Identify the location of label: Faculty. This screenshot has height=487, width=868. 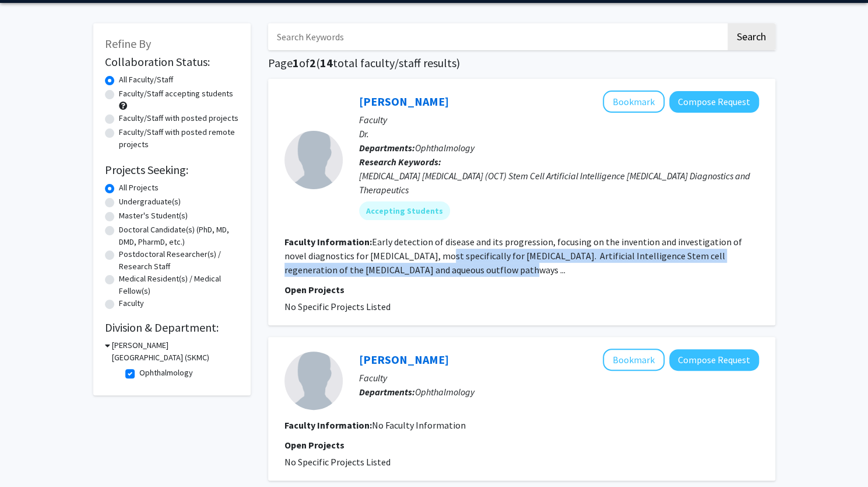
(131, 303).